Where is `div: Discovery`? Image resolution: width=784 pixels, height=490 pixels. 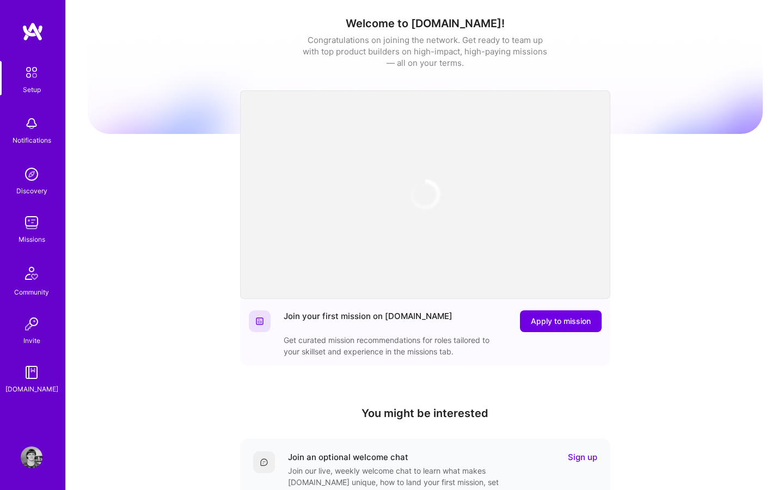
div: Discovery is located at coordinates (32, 190).